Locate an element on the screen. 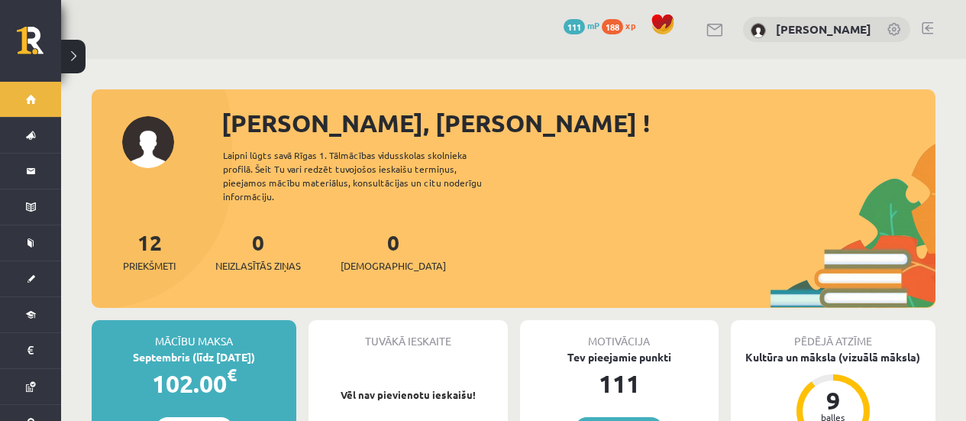 This screenshot has width=966, height=421. span: Neizlasītās ziņas is located at coordinates (258, 266).